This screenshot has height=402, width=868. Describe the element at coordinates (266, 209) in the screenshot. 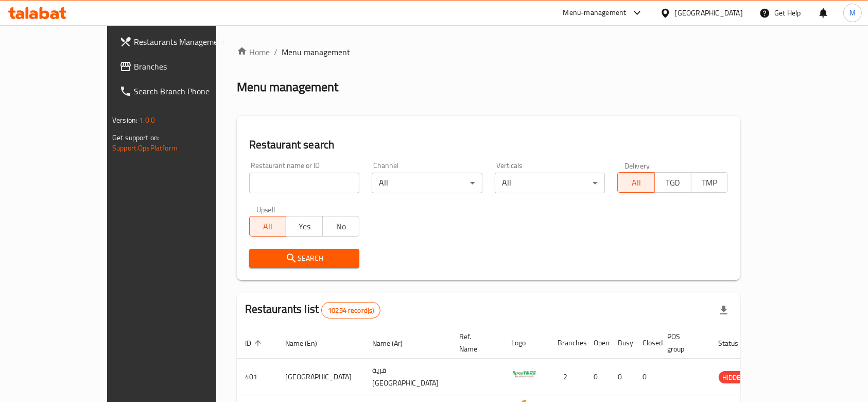

I see `label: Upsell` at that location.